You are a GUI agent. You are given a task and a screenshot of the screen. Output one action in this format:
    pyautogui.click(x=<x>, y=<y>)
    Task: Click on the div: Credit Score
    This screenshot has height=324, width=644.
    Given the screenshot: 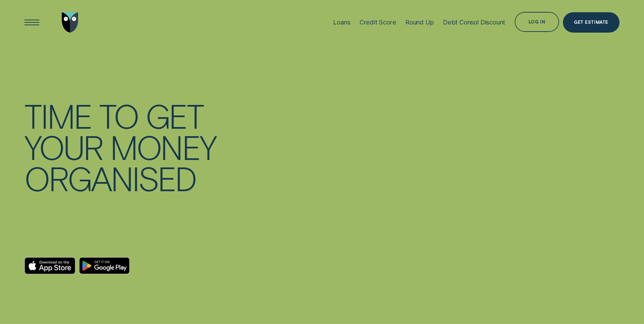 What is the action you would take?
    pyautogui.click(x=378, y=22)
    